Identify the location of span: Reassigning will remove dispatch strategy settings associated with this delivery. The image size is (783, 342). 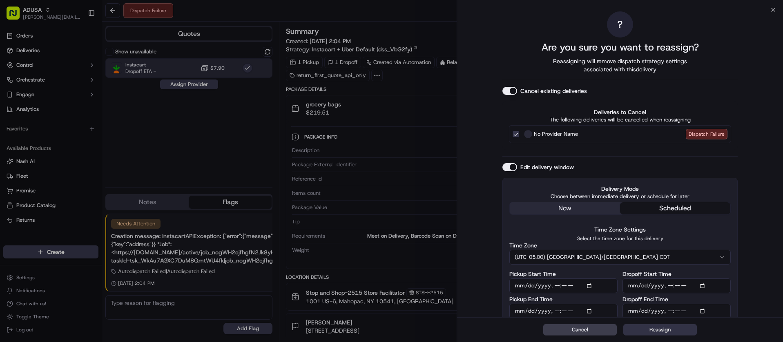
(620, 65).